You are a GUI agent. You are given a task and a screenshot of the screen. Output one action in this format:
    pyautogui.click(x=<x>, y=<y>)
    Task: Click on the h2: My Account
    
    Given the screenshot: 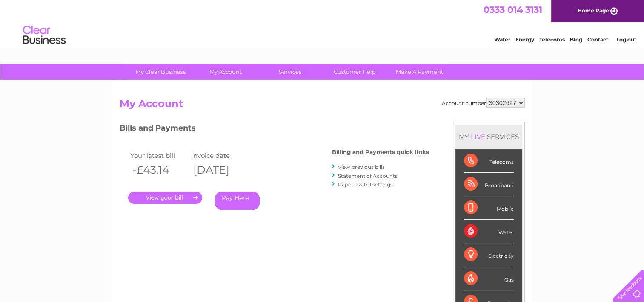 What is the action you would take?
    pyautogui.click(x=322, y=106)
    